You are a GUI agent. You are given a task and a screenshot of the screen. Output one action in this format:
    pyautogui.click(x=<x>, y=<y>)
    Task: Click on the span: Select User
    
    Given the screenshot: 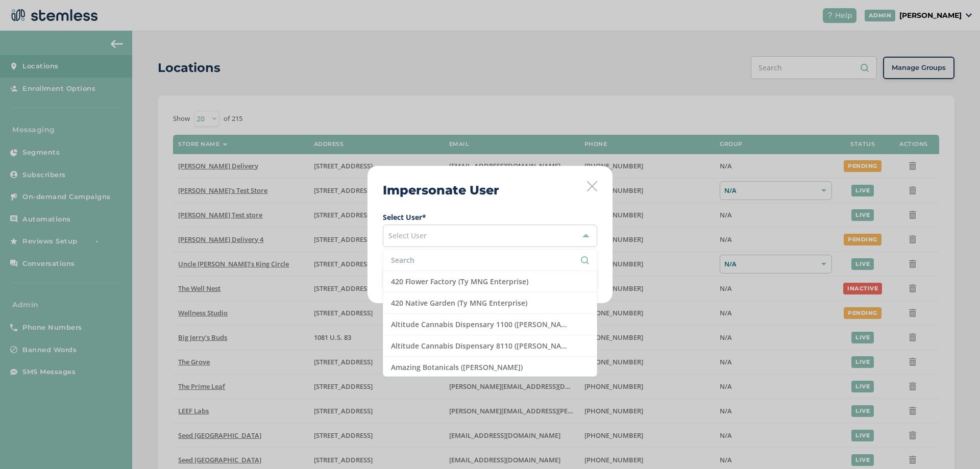 What is the action you would take?
    pyautogui.click(x=407, y=236)
    